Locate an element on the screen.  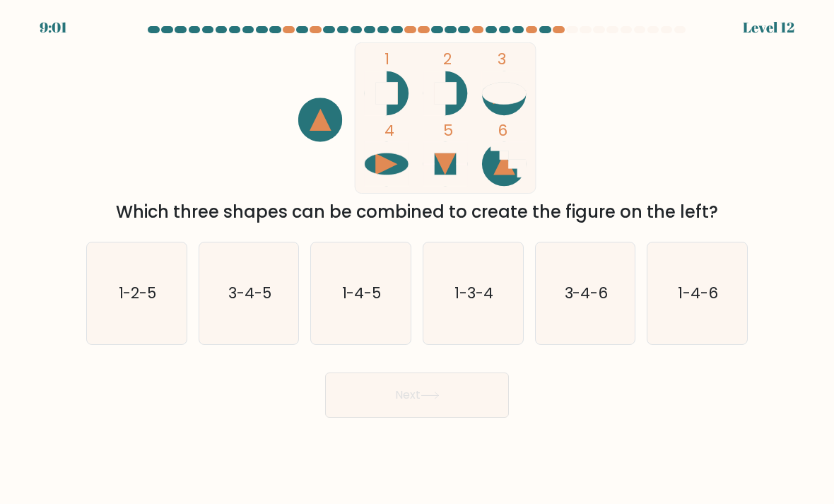
text: 1-4-5 is located at coordinates (362, 293).